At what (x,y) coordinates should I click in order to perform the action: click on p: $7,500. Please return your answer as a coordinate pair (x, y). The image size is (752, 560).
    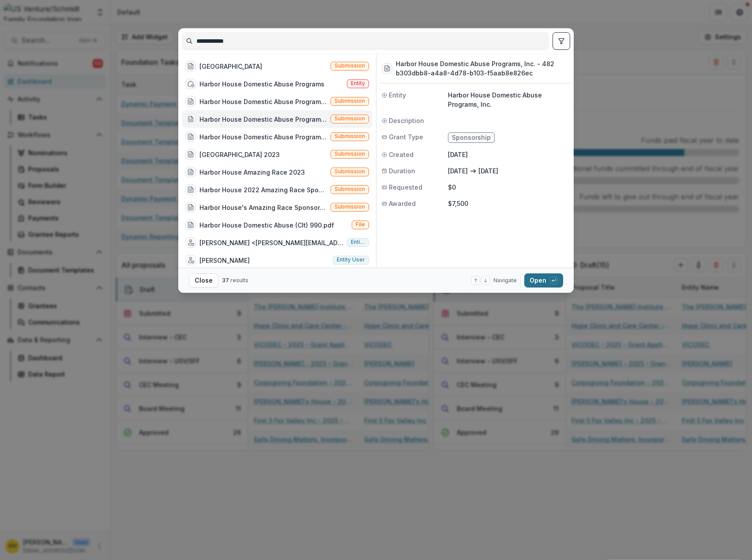
    Looking at the image, I should click on (508, 204).